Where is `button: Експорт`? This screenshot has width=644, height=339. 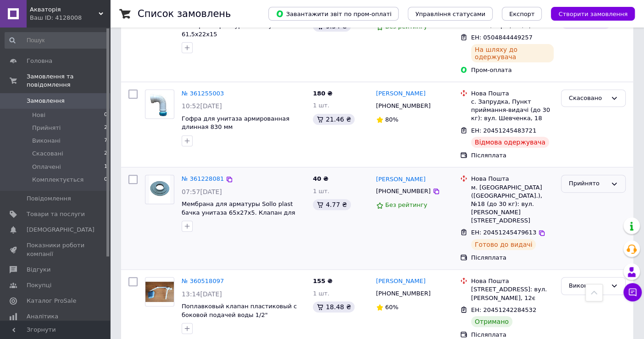
button: Експорт is located at coordinates (522, 13).